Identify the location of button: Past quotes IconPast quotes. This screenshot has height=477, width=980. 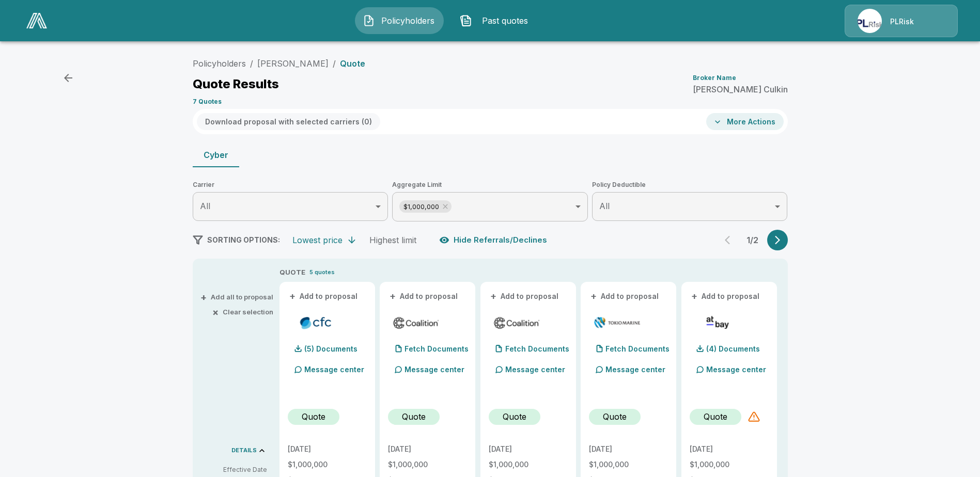
(496, 20).